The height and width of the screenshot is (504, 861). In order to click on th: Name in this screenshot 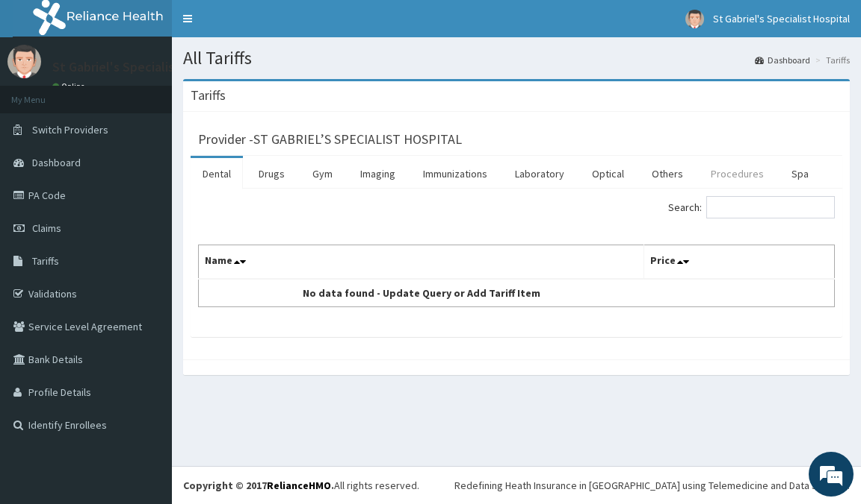, I will do `click(421, 263)`.